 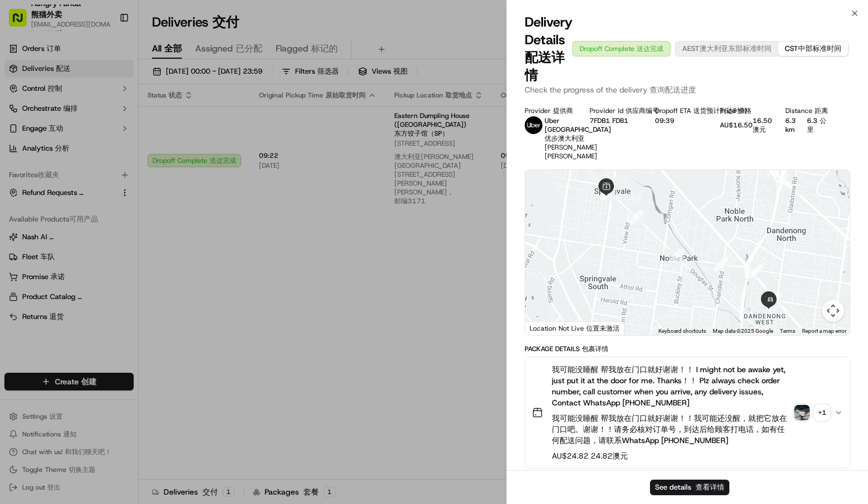 What do you see at coordinates (762, 126) in the screenshot?
I see `span: 16.50澳元` at bounding box center [762, 126].